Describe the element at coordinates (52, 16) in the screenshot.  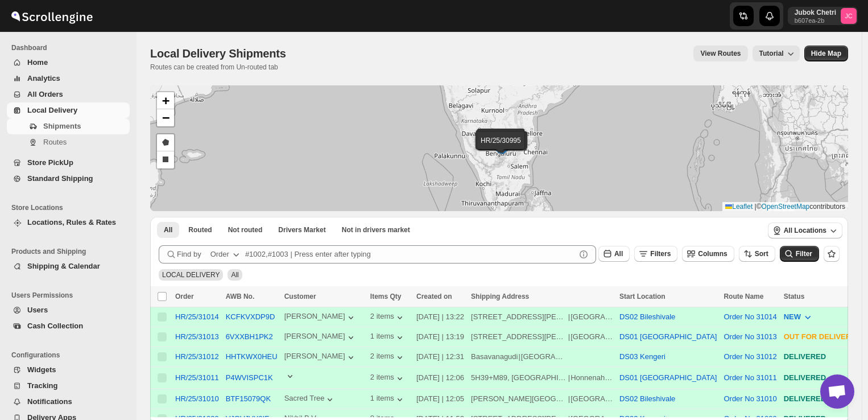
I see `img: ScrollEngine` at that location.